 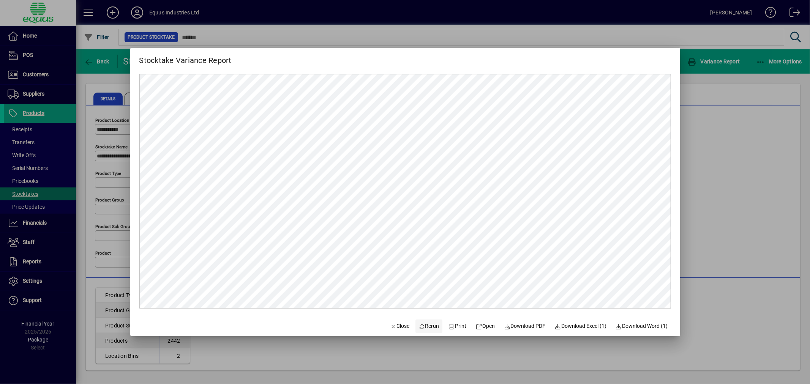 I want to click on span: Open, so click(x=486, y=326).